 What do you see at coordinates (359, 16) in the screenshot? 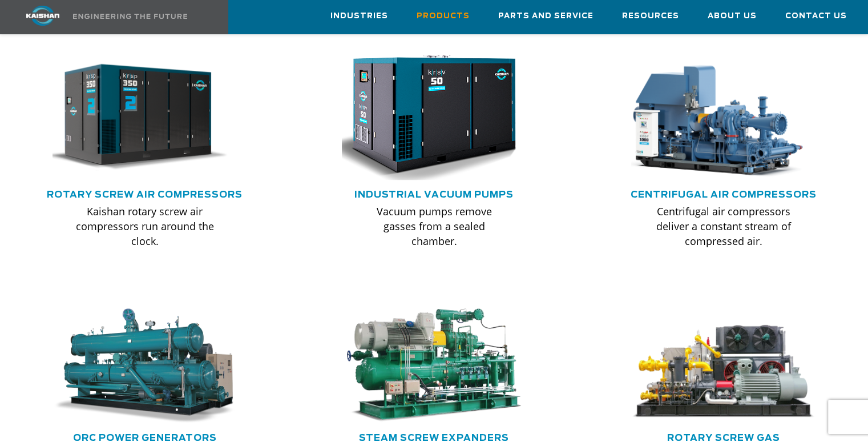
I see `a: Industries` at bounding box center [359, 16].